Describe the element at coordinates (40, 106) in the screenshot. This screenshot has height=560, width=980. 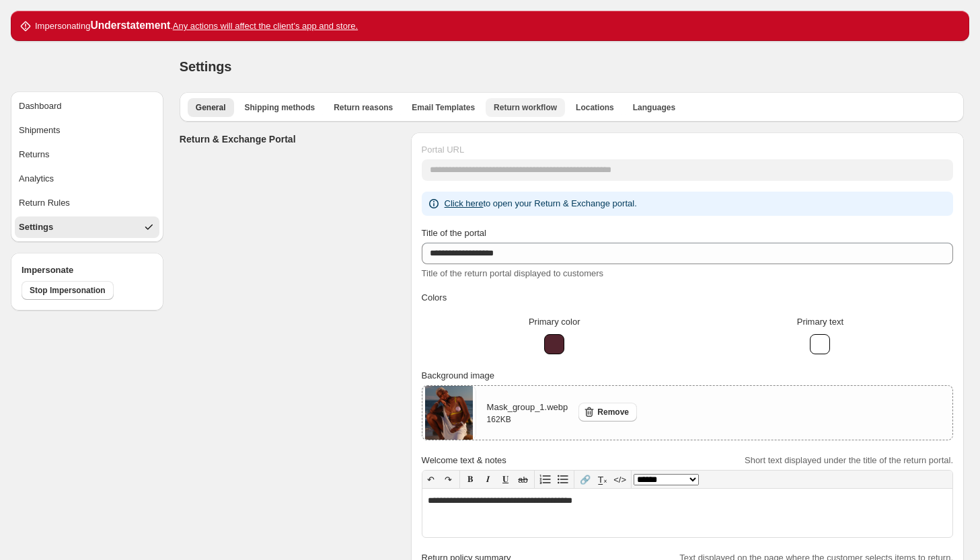
I see `div: Dashboard` at that location.